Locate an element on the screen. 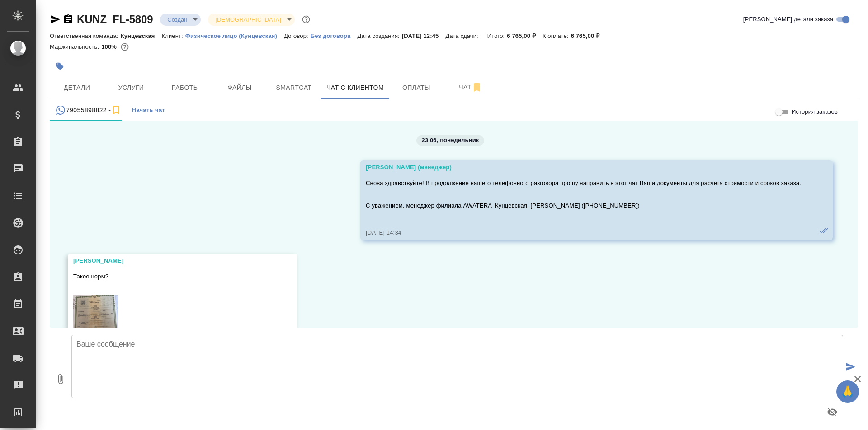  button: Скопировать ссылку для ЯМессенджера is located at coordinates (55, 19).